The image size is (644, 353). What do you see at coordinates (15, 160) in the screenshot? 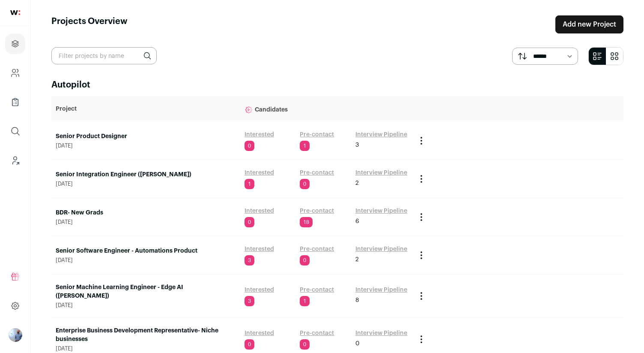
I see `a: Leads (Backoffice)` at bounding box center [15, 160].